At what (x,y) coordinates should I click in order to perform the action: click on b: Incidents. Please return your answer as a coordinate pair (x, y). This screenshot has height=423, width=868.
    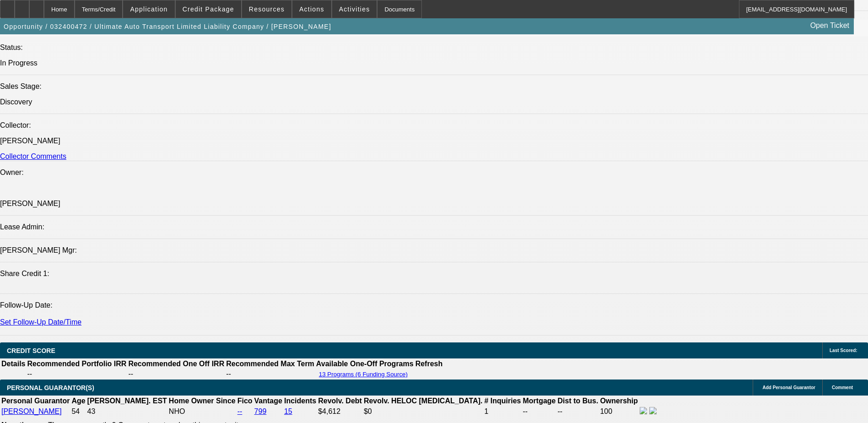
    Looking at the image, I should click on (300, 401).